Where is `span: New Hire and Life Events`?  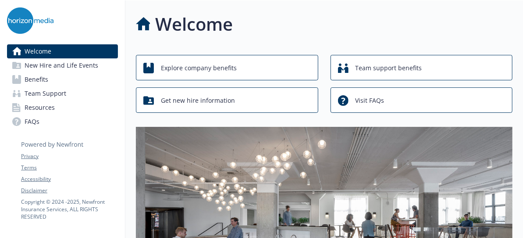
span: New Hire and Life Events is located at coordinates (61, 65).